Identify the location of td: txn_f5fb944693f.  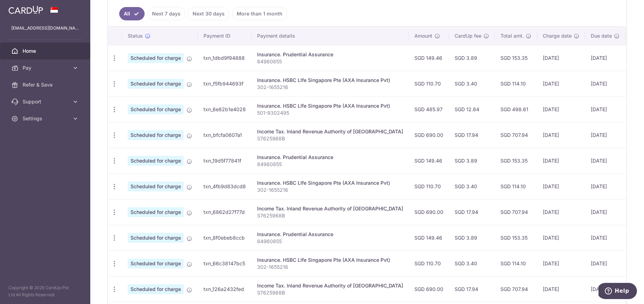
(225, 83).